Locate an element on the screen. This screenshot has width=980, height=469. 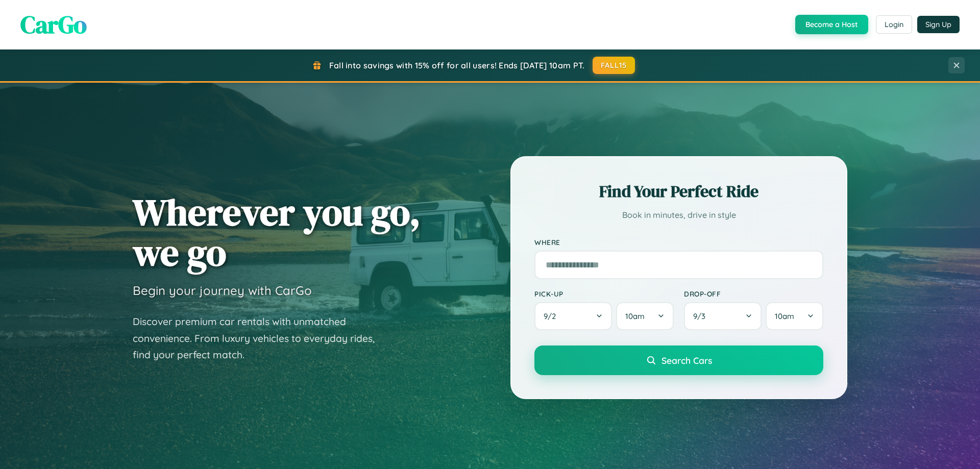
button: 9/3 is located at coordinates (723, 316).